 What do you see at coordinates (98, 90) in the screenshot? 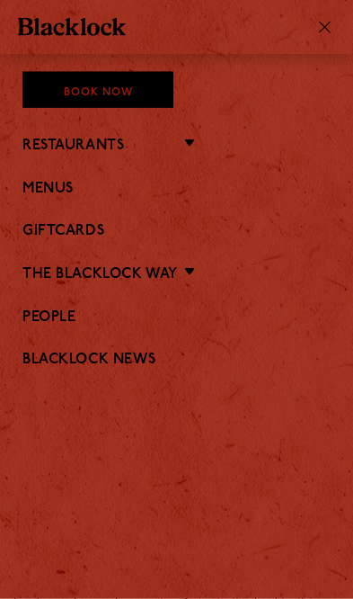
I see `div: Book Now` at bounding box center [98, 90].